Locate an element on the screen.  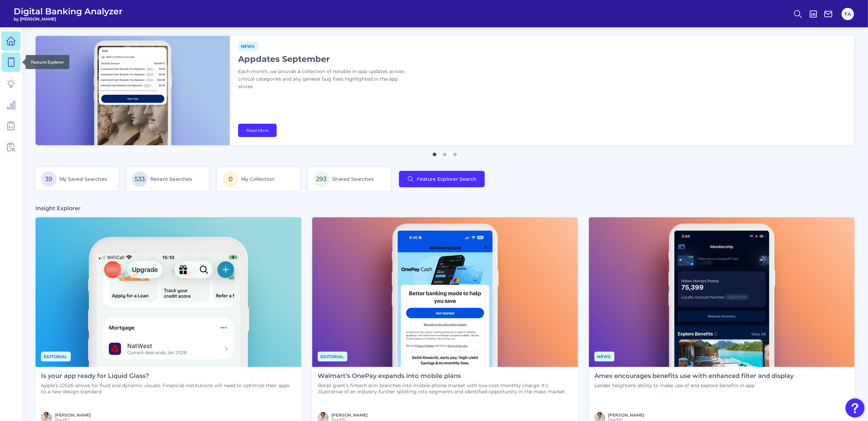
span: My Collection is located at coordinates (258, 179).